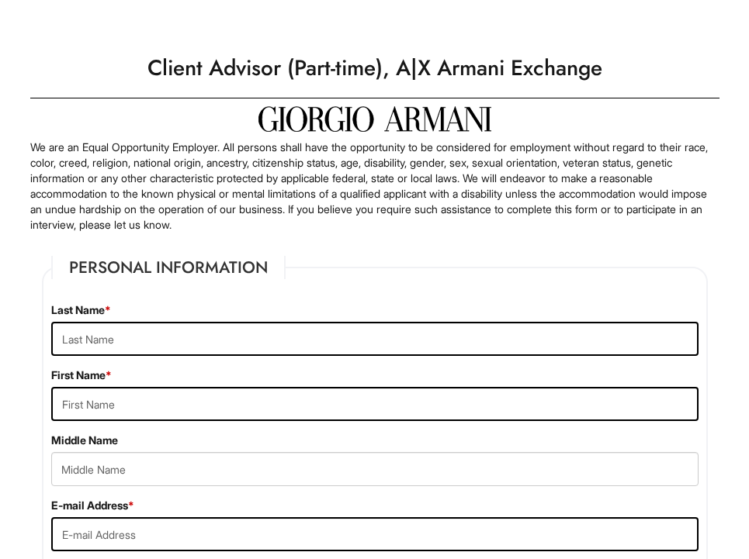 This screenshot has height=559, width=749. I want to click on label: First Name, so click(81, 376).